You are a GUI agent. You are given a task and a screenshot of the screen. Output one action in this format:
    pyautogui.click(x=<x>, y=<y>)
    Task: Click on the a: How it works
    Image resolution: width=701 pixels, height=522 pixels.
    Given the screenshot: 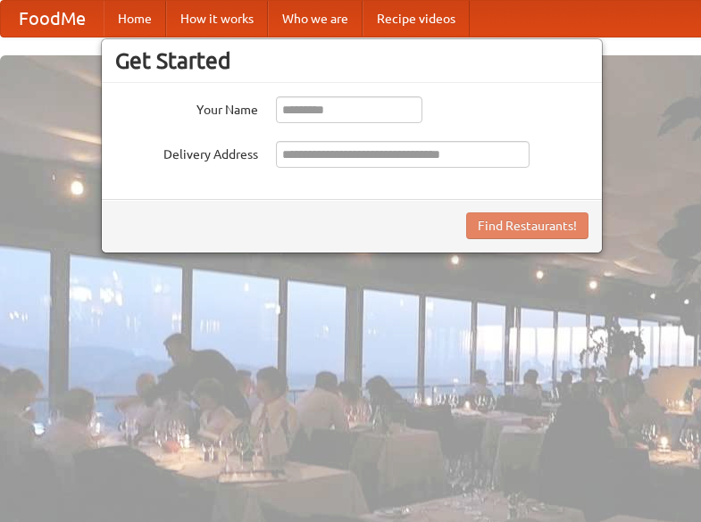 What is the action you would take?
    pyautogui.click(x=217, y=19)
    